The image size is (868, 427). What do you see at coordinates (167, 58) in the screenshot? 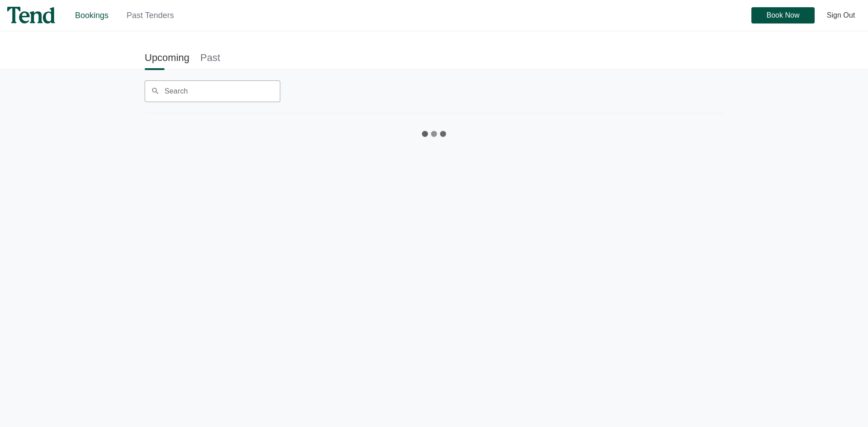
I see `a: Upcoming` at bounding box center [167, 58].